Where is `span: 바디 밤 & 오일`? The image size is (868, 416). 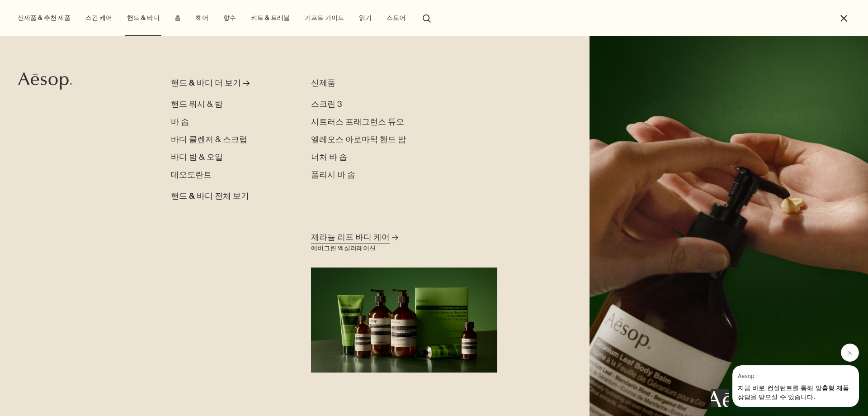 span: 바디 밤 & 오일 is located at coordinates (197, 157).